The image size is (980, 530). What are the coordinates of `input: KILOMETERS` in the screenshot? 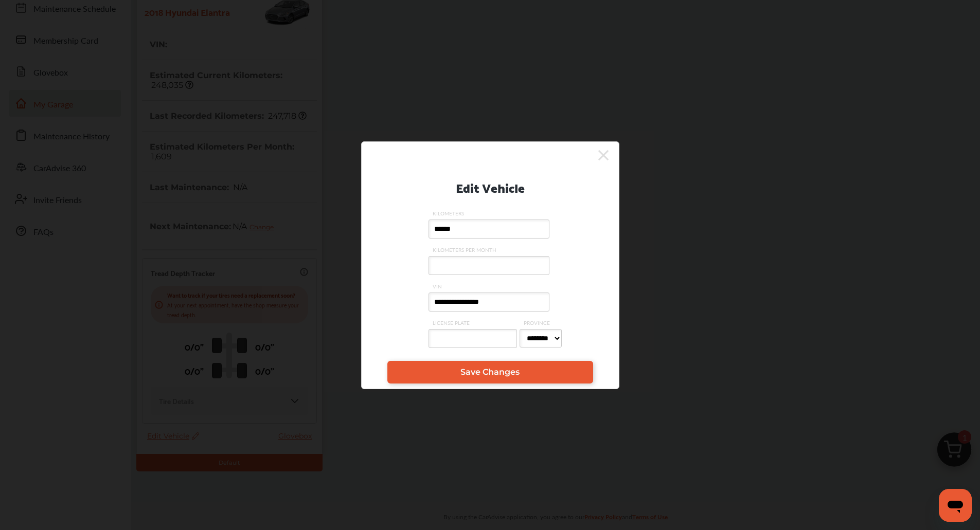 It's located at (489, 229).